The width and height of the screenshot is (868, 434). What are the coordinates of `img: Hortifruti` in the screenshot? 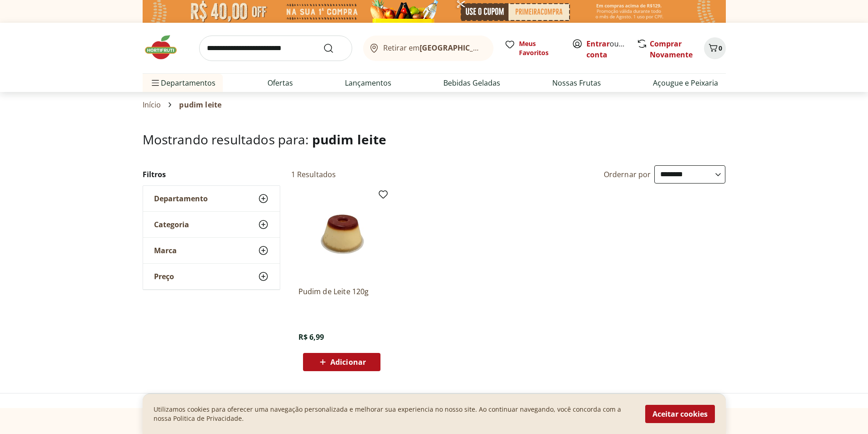 It's located at (166, 47).